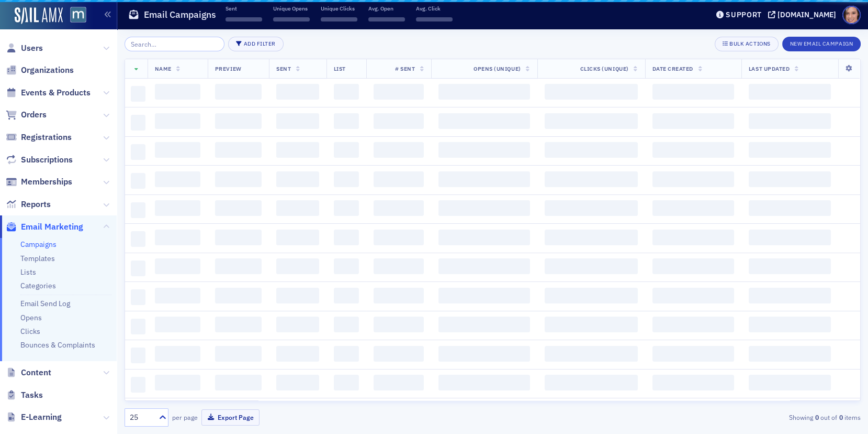 The height and width of the screenshot is (434, 868). I want to click on span: Orders, so click(34, 114).